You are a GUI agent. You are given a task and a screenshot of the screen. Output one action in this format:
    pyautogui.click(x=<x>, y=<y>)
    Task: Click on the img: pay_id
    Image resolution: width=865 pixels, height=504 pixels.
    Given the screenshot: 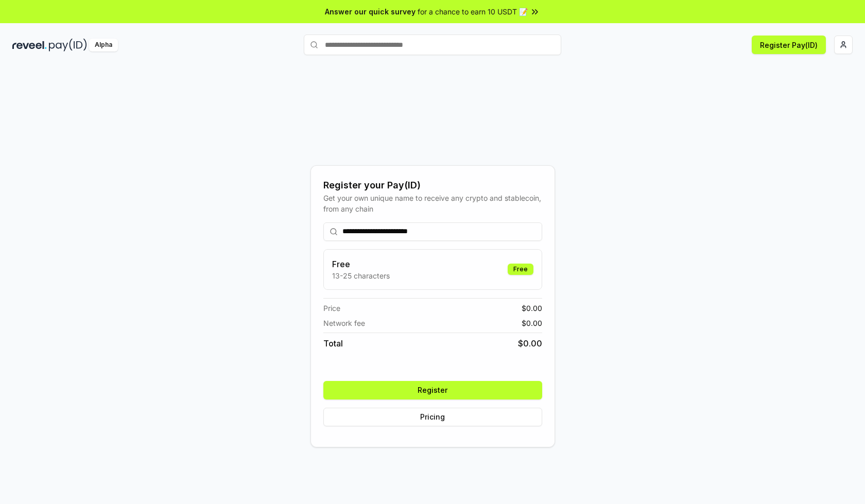 What is the action you would take?
    pyautogui.click(x=68, y=45)
    